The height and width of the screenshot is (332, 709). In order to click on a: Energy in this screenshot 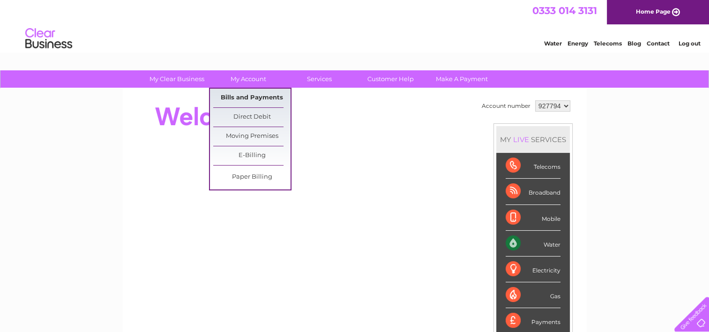, I will do `click(578, 43)`.